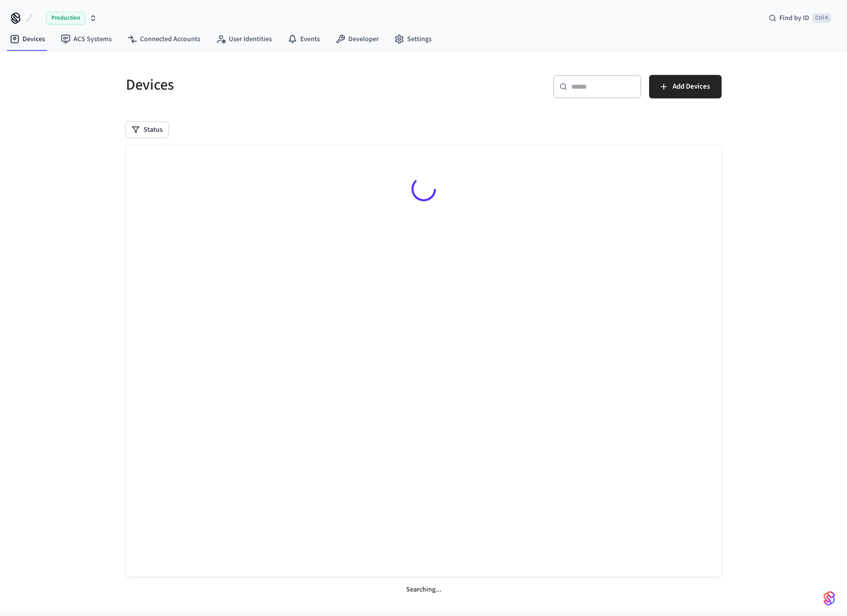  Describe the element at coordinates (800, 18) in the screenshot. I see `div: Find by IDCtrl K` at that location.